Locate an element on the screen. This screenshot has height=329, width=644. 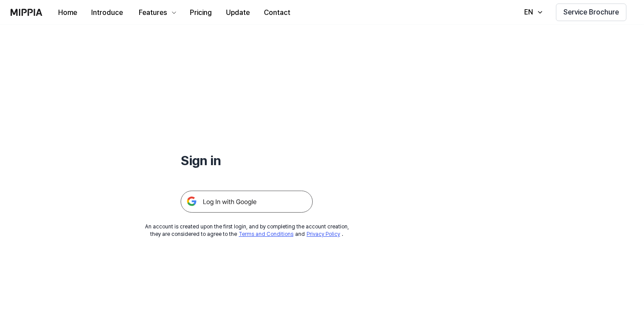
button: Update is located at coordinates (237, 13).